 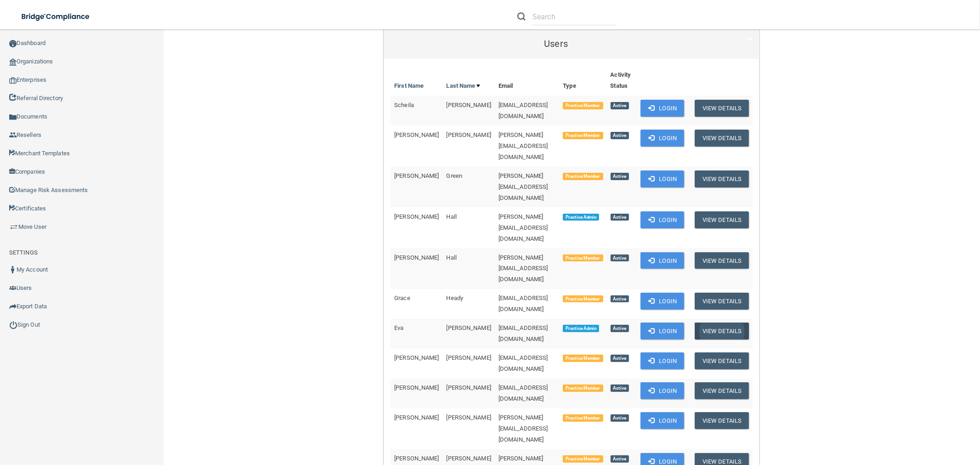 I want to click on img: ic_reseller.de258add.png, so click(x=13, y=135).